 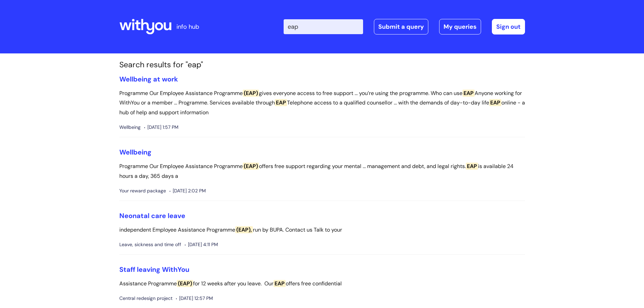 I want to click on a: Sign out, so click(x=509, y=27).